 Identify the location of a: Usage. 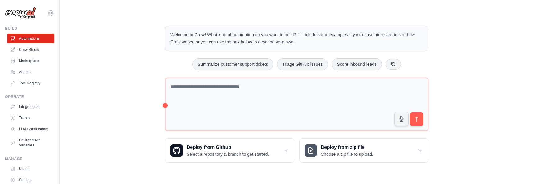
(31, 169).